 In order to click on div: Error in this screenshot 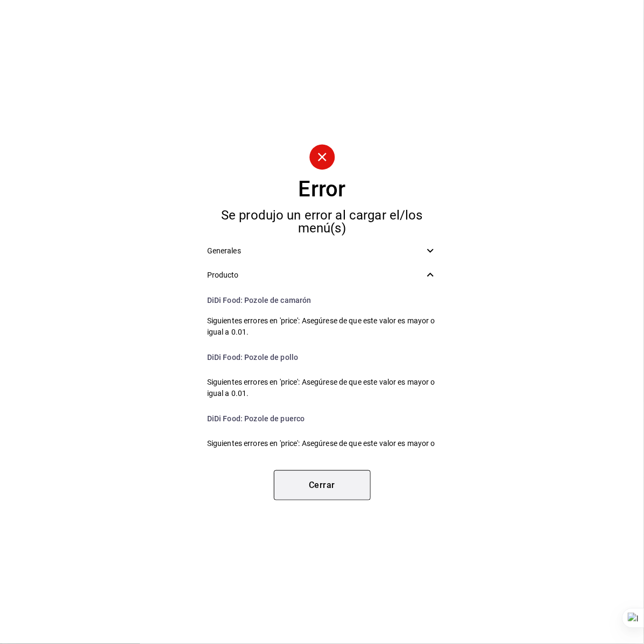, I will do `click(323, 190)`.